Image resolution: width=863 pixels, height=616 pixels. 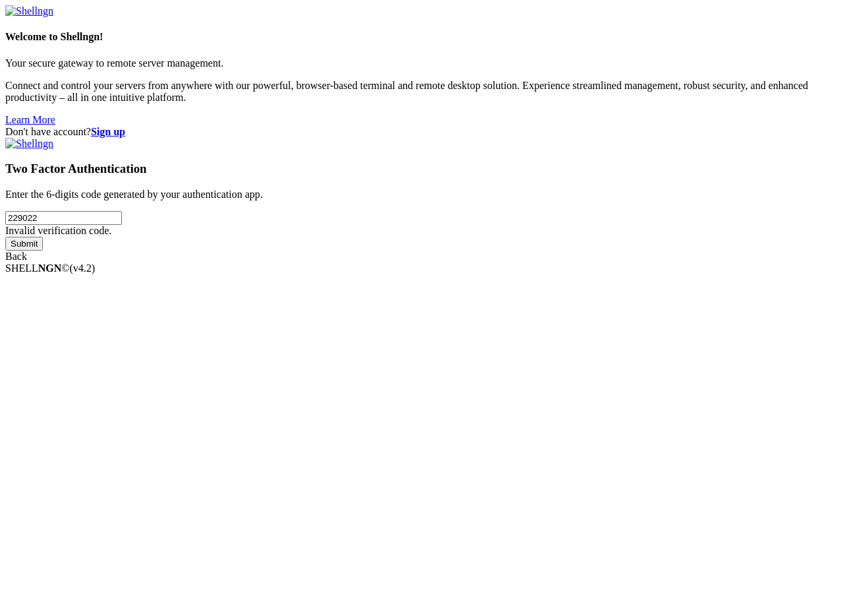 I want to click on p: Connect and control your servers from anywhere with our powerful, browser-based terminal and remo..., so click(x=431, y=92).